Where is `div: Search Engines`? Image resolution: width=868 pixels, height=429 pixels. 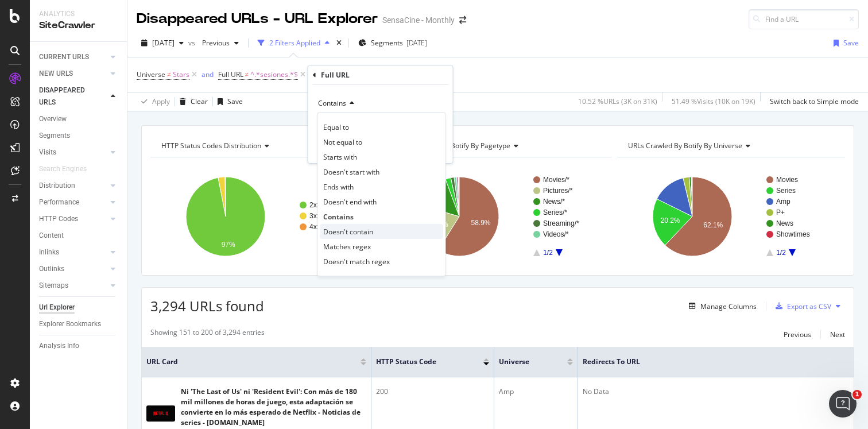 div: Search Engines is located at coordinates (63, 169).